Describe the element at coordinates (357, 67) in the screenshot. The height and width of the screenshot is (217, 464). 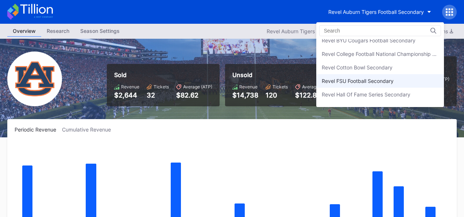
I see `div: Revel Cotton Bowl Secondary` at that location.